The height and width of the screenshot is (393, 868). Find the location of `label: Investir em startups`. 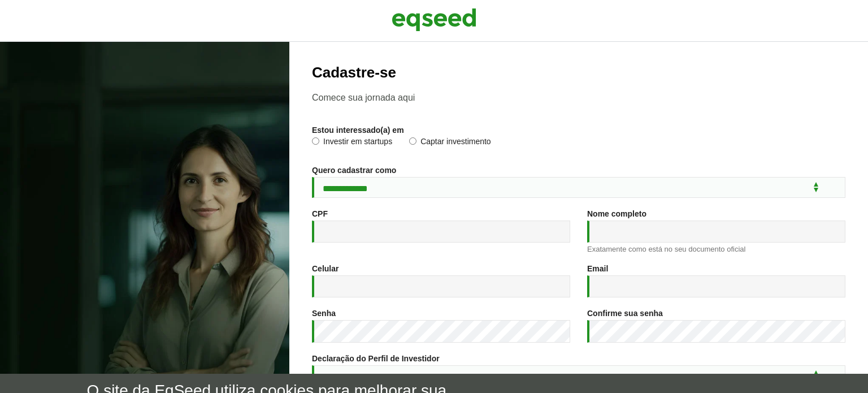

label: Investir em startups is located at coordinates (352, 143).